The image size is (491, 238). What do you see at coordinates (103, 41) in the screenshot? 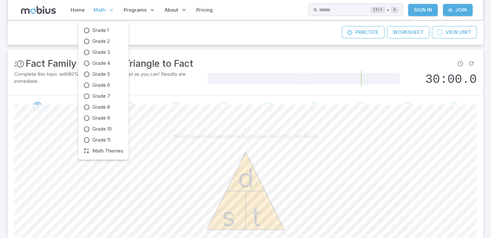
I see `a: Grade 2` at bounding box center [103, 41].